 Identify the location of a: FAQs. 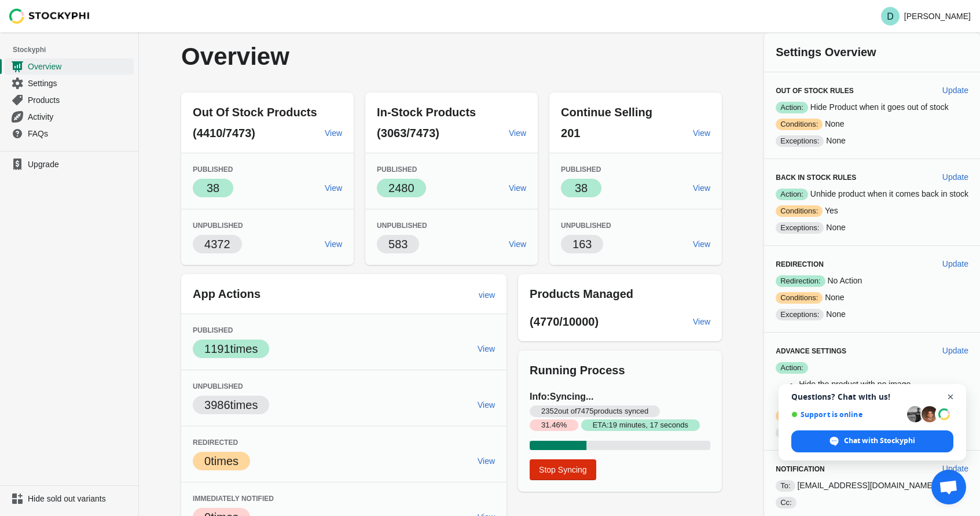
(69, 133).